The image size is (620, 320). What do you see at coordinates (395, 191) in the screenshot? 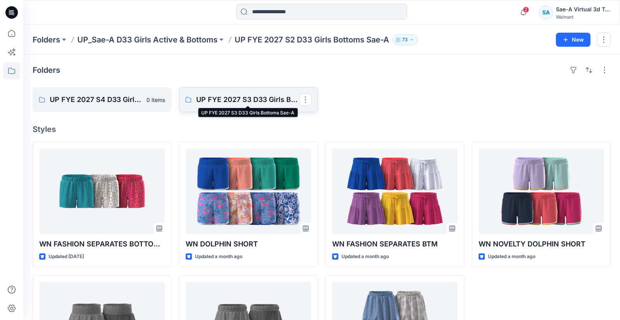
I see `a: WN FASHION SEPARATES BTM` at bounding box center [395, 191].